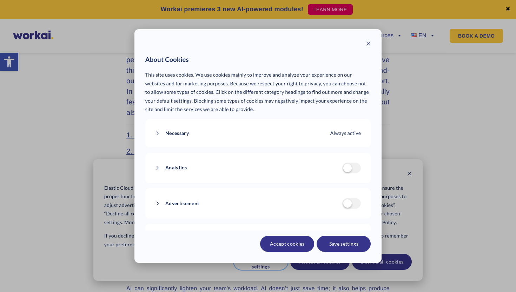  Describe the element at coordinates (176, 167) in the screenshot. I see `span: Analytics` at that location.